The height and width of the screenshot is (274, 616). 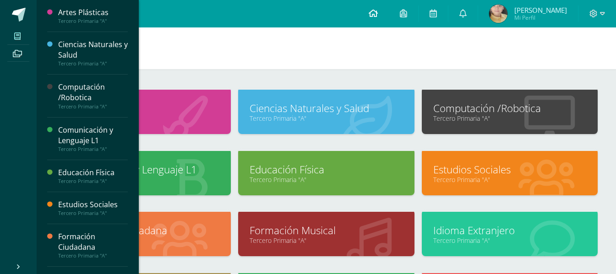 I want to click on a: Artes Plásticas, so click(x=143, y=108).